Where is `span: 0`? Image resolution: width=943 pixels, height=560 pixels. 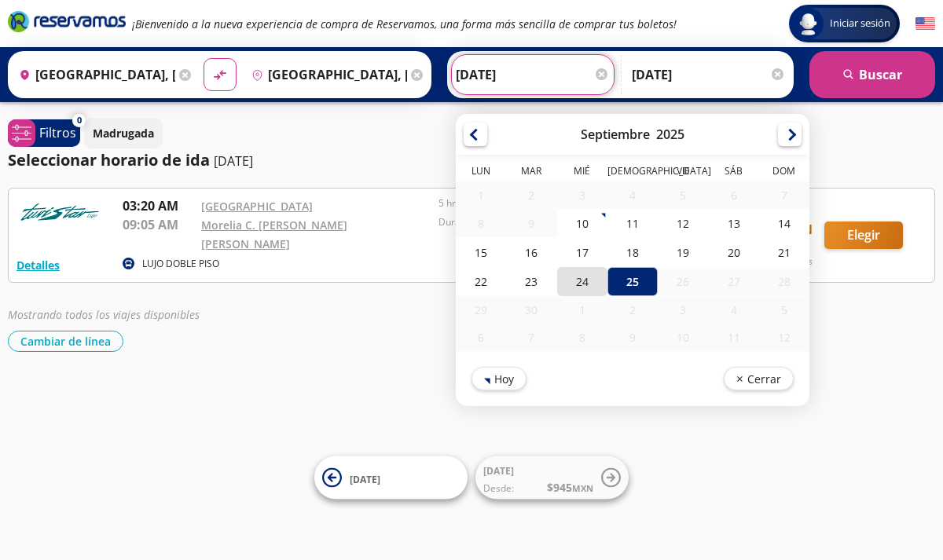 span: 0 is located at coordinates (79, 120).